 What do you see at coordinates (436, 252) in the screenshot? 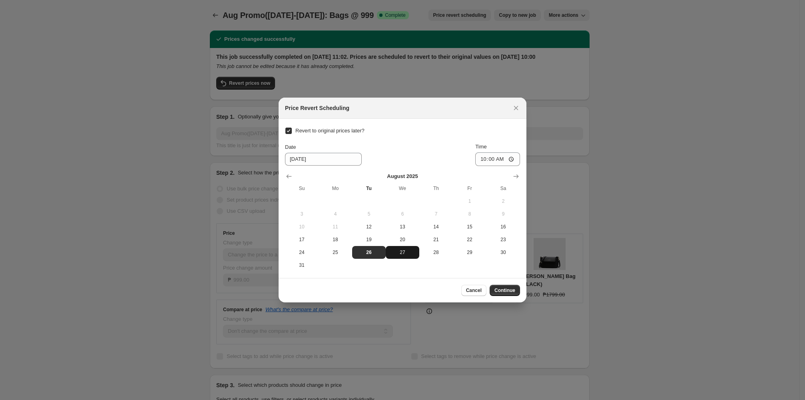
I see `button: Thursday August 28 2025` at bounding box center [436, 252].